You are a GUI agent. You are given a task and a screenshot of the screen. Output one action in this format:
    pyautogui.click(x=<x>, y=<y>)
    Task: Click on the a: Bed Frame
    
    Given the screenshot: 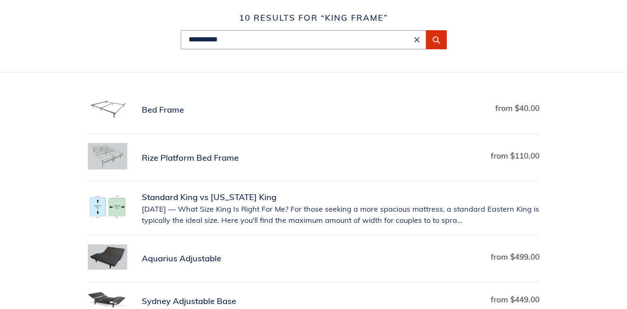 What is the action you would take?
    pyautogui.click(x=314, y=110)
    